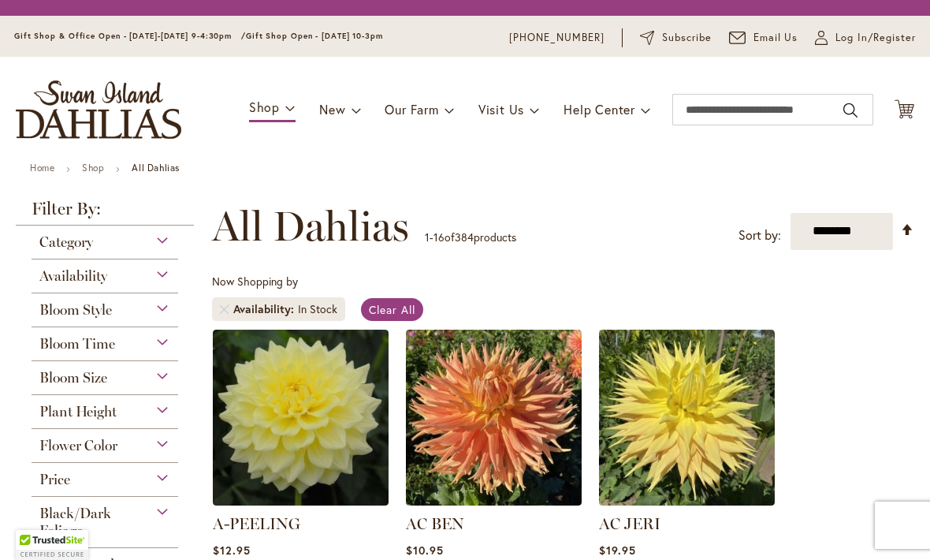  Describe the element at coordinates (301, 417) in the screenshot. I see `img: A-Peeling` at that location.